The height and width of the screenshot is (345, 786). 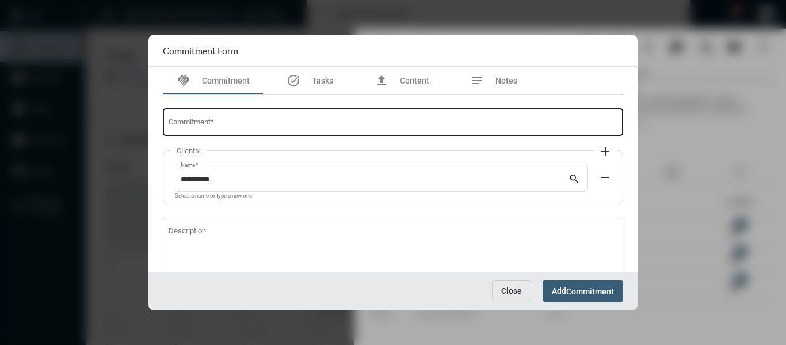 I want to click on span: Close, so click(x=511, y=290).